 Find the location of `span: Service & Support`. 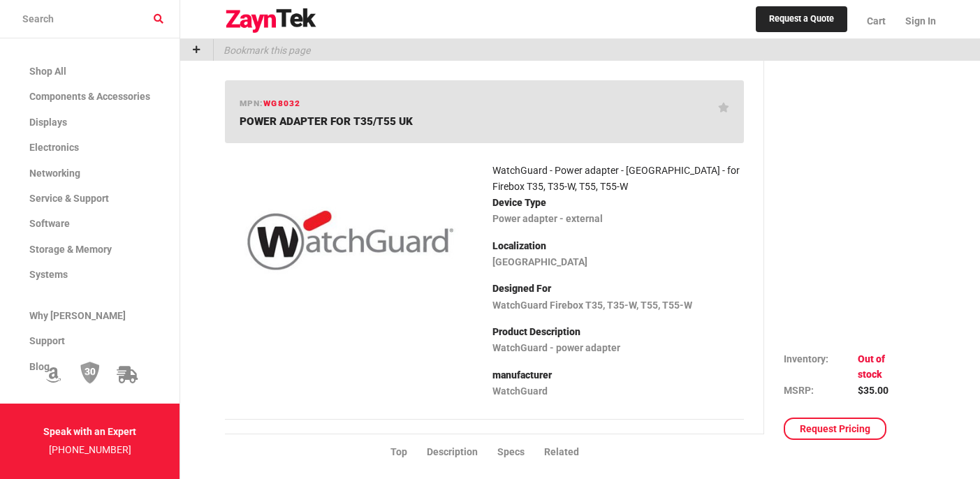

span: Service & Support is located at coordinates (69, 199).